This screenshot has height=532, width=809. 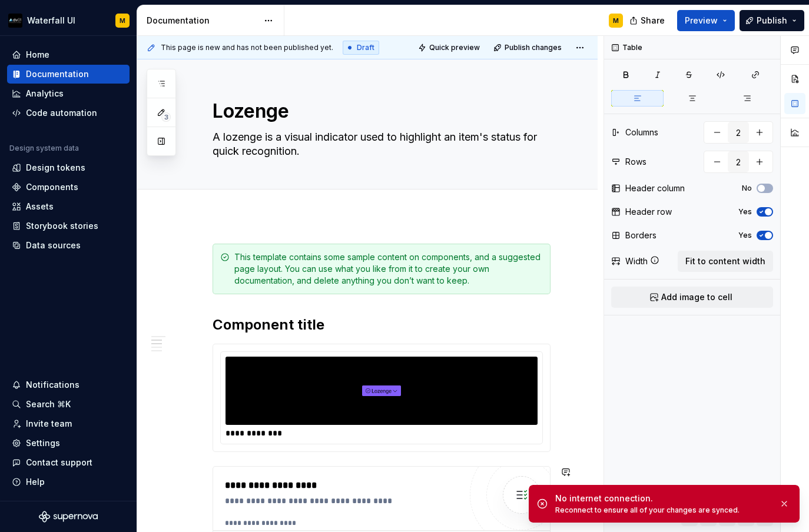 I want to click on div: No internet connection., so click(x=662, y=498).